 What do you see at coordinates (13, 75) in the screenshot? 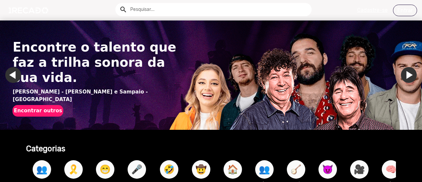
I see `a: Ir para o último slide` at bounding box center [13, 75].